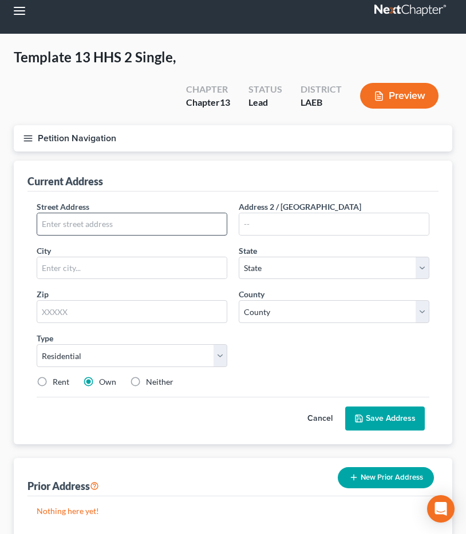  Describe the element at coordinates (132, 312) in the screenshot. I see `input: XXXXX` at that location.